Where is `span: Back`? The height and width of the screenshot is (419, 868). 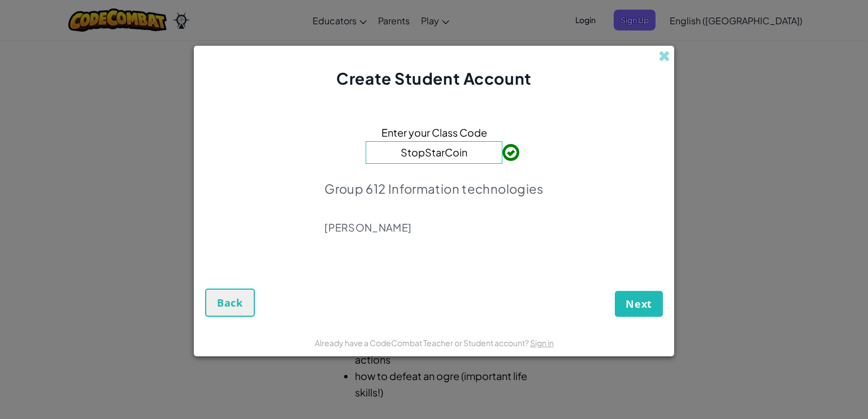
span: Back is located at coordinates (230, 302).